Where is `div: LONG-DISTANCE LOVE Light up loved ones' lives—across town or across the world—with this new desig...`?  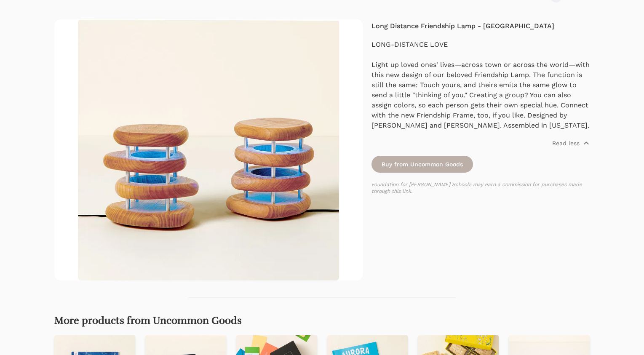
div: LONG-DISTANCE LOVE Light up loved ones' lives—across town or across the world—with this new desig... is located at coordinates (481, 85).